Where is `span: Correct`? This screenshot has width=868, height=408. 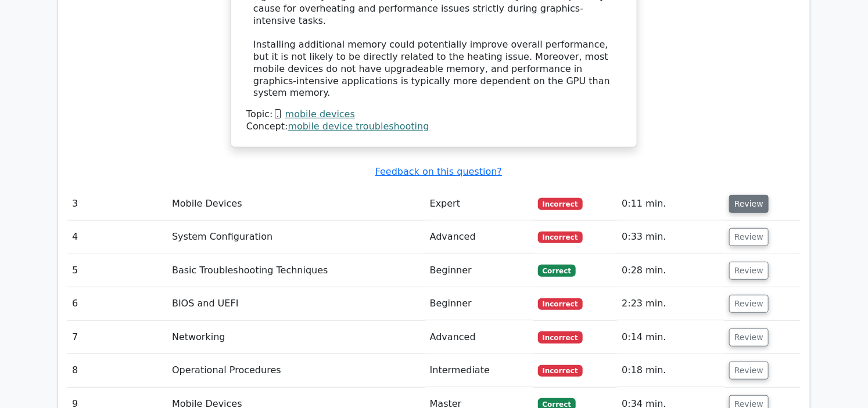
span: Correct is located at coordinates (556, 271).